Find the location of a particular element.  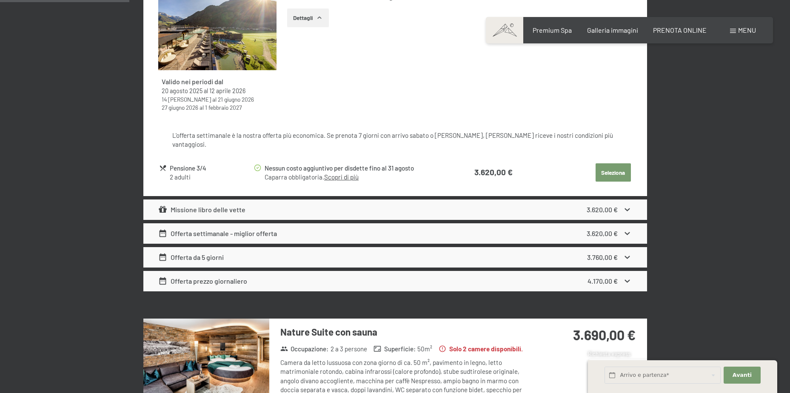

div: Offerta settimanale - miglior offerta3.620,00 € is located at coordinates (395, 234).